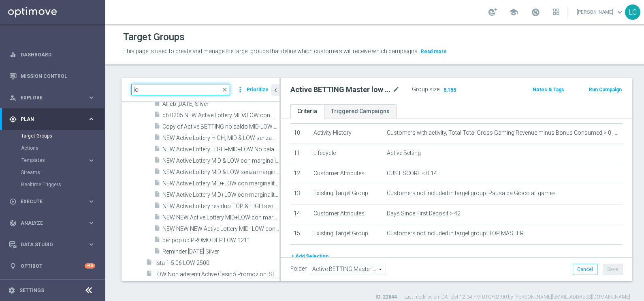 The height and width of the screenshot is (301, 644). I want to click on div: Optibot, so click(52, 265).